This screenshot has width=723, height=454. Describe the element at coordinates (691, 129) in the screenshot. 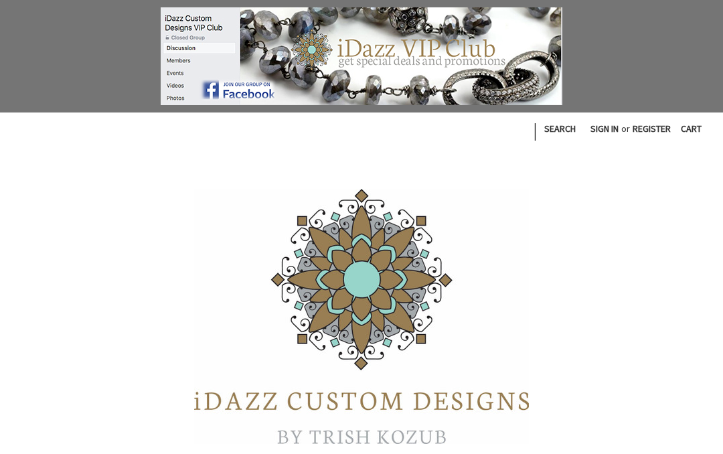

I see `a: Cart` at that location.